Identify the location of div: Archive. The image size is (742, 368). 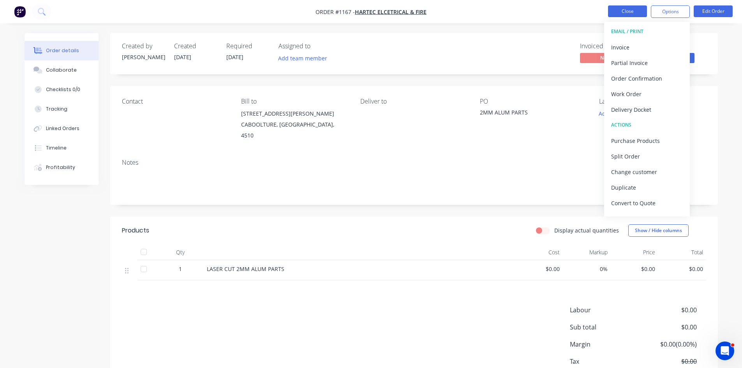
(647, 218).